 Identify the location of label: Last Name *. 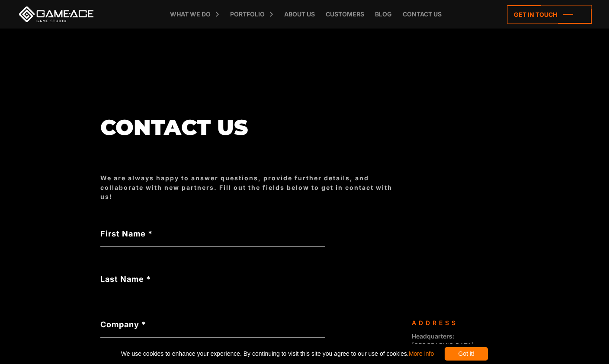
(213, 279).